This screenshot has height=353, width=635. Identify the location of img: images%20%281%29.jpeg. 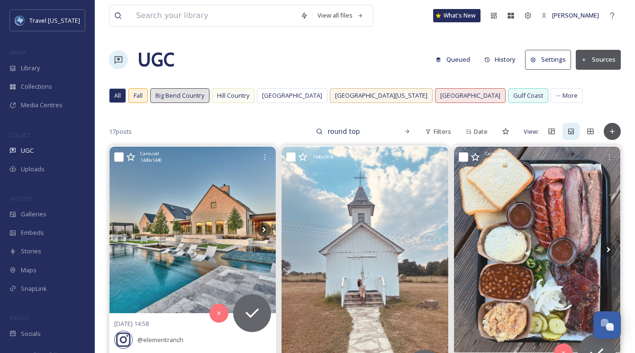
(20, 20).